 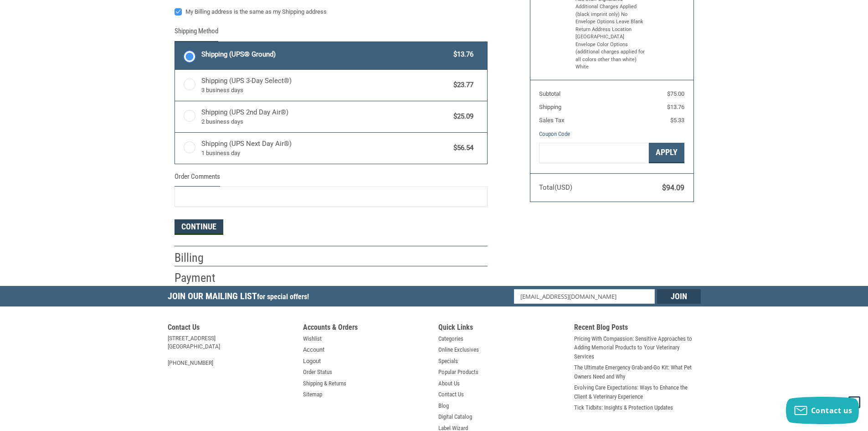 I want to click on h5: Join Our Mailing List, so click(x=241, y=297).